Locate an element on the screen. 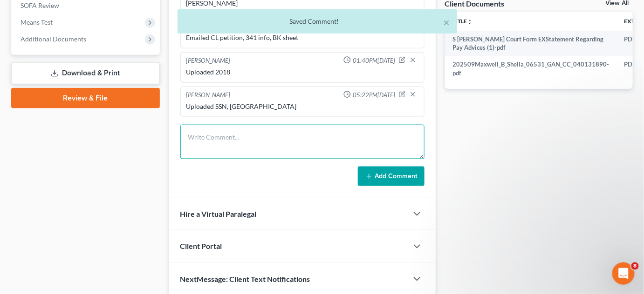 The width and height of the screenshot is (644, 294). span: NextMessage: Client Text Notifications is located at coordinates (245, 279).